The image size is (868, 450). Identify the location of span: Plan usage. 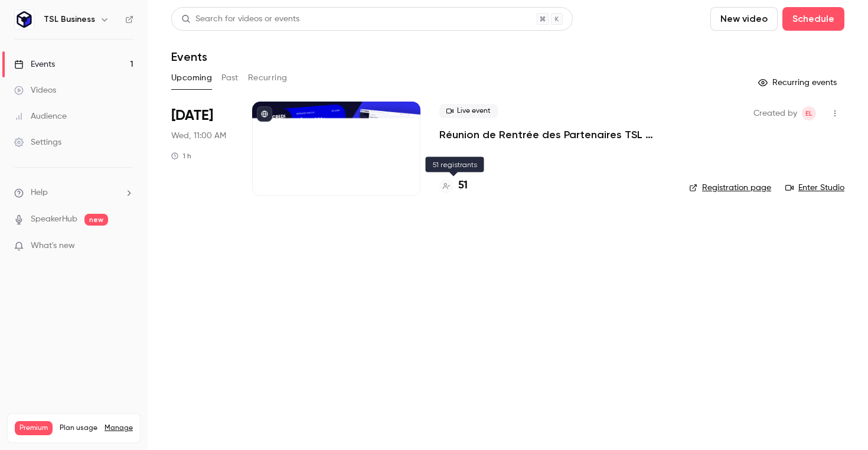
(79, 428).